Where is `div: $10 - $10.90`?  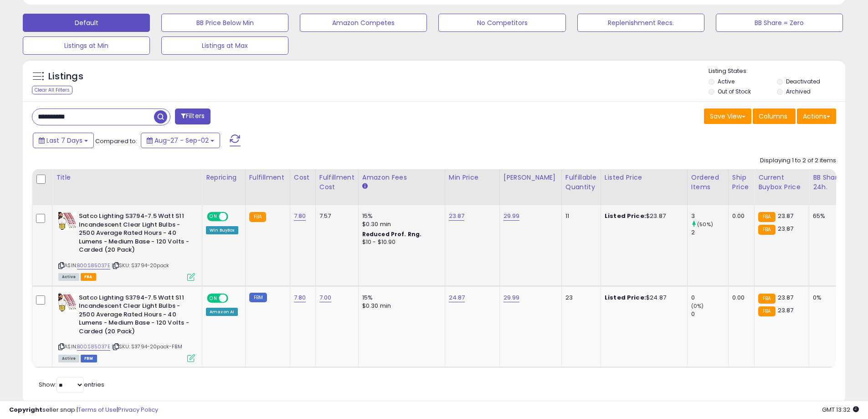
div: $10 - $10.90 is located at coordinates (400, 242).